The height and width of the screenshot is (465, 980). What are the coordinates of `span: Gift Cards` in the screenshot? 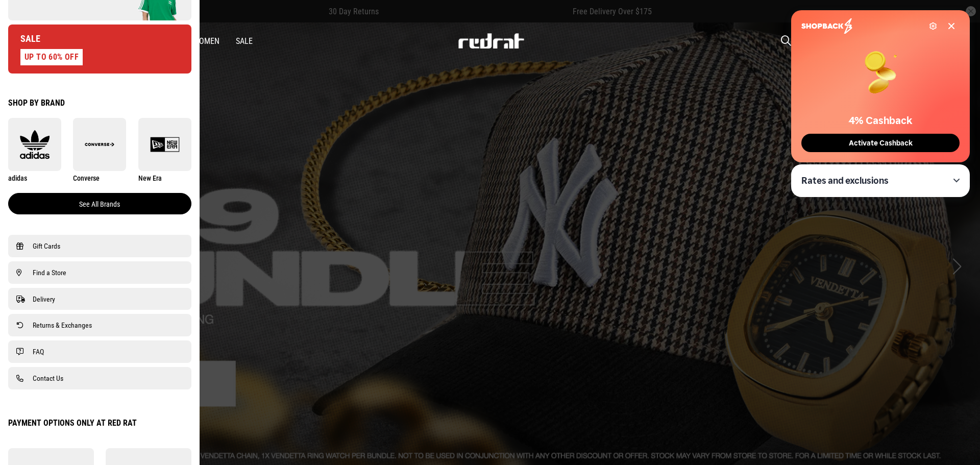 It's located at (46, 246).